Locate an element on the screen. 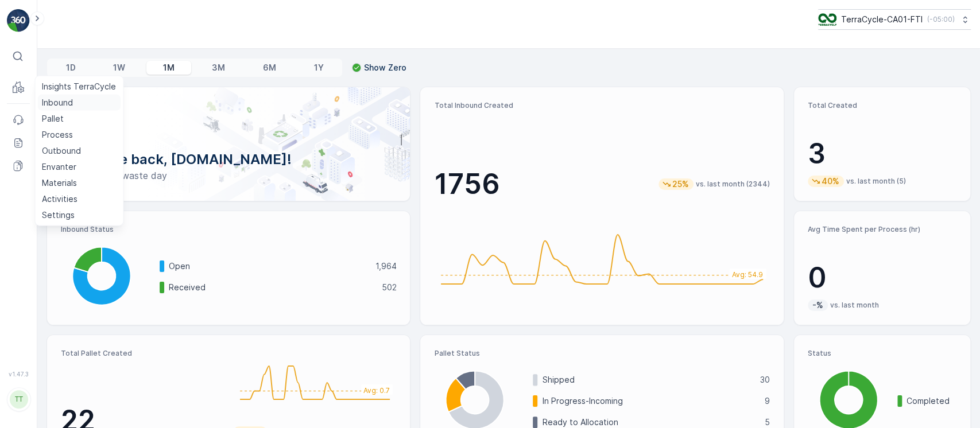 The height and width of the screenshot is (428, 980). p: Have a zero-waste day is located at coordinates (229, 175).